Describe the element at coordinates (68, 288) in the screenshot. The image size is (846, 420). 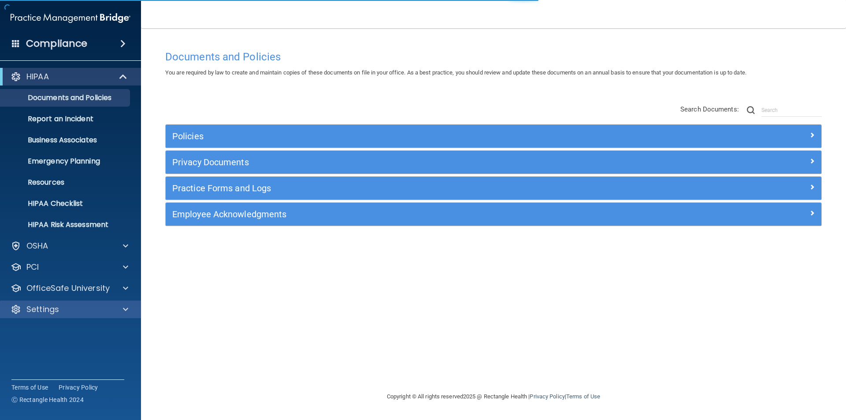
I see `p: OfficeSafe University` at that location.